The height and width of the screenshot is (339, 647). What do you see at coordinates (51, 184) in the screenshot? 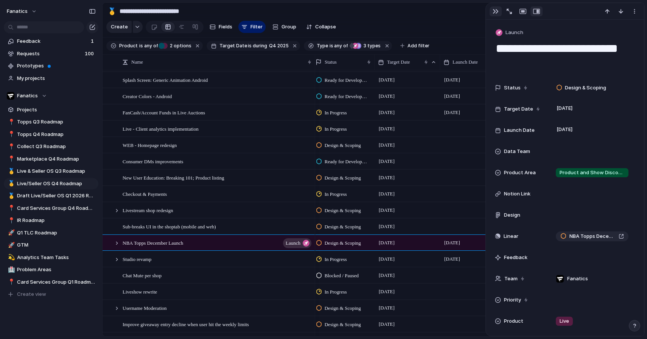
I see `div: 🥇Live/Seller OS Q4 Roadmap` at bounding box center [51, 184].